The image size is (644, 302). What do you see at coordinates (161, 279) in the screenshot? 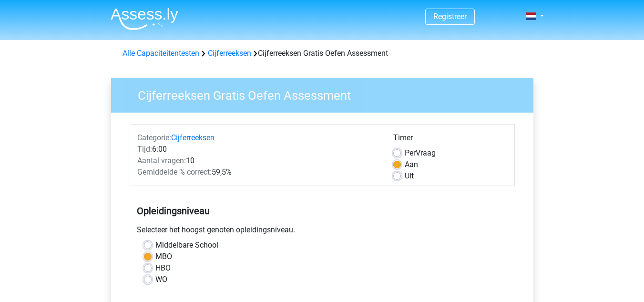
I see `label: WO` at bounding box center [161, 279].